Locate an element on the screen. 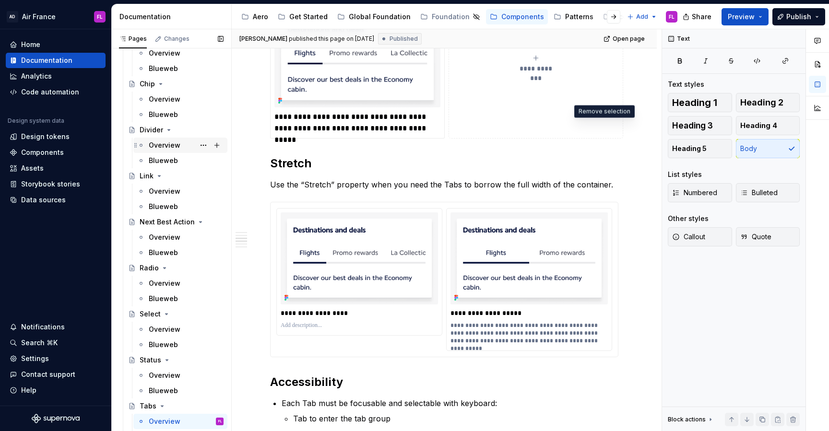 This screenshot has width=829, height=431. div: Storybook stories is located at coordinates (50, 184).